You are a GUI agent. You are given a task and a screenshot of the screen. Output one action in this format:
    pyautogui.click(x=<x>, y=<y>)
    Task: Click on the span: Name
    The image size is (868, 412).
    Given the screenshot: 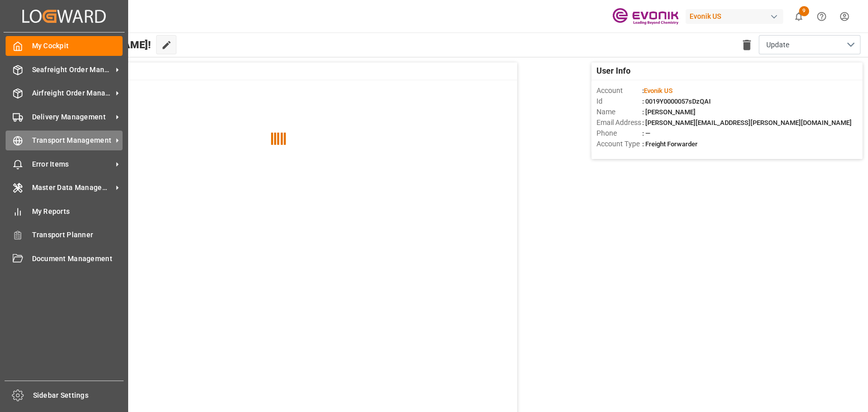 What is the action you would take?
    pyautogui.click(x=619, y=111)
    